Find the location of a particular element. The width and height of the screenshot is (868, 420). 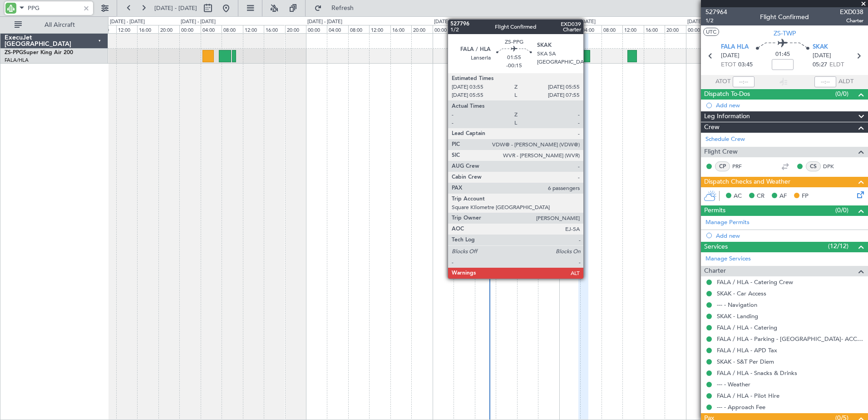

button: All Aircraft is located at coordinates (54, 25).